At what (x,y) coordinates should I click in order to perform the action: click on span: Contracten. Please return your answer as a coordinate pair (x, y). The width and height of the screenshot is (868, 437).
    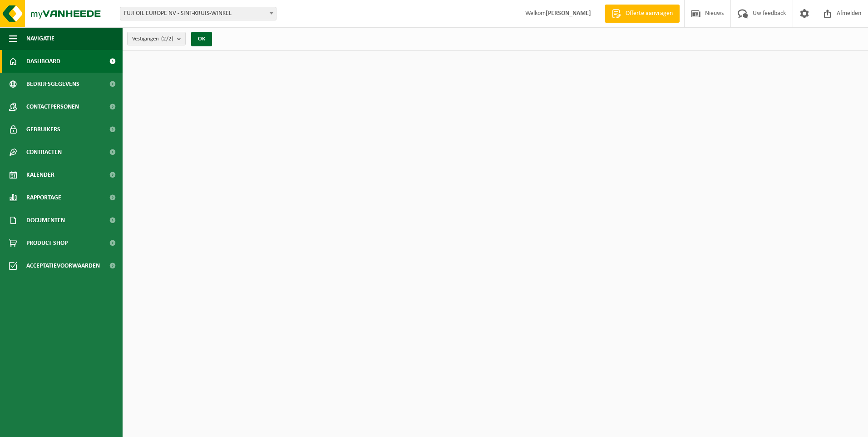
    Looking at the image, I should click on (44, 152).